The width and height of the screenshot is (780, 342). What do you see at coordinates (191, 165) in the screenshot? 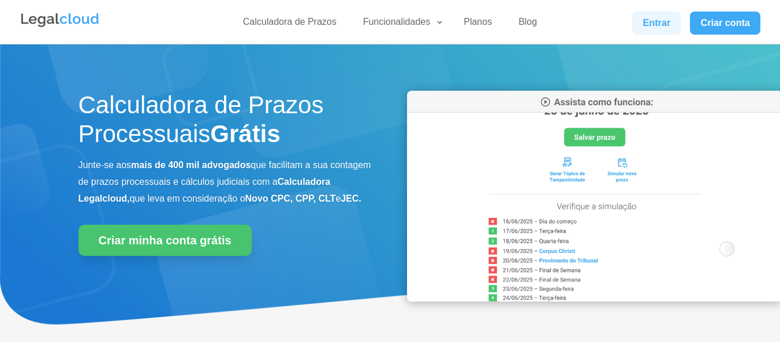
I see `b: mais de 400 mil advogados` at bounding box center [191, 165].